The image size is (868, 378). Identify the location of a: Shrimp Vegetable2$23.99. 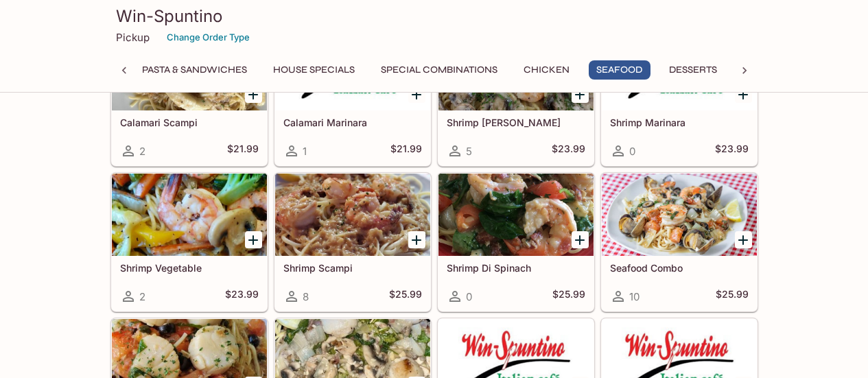
(190, 242).